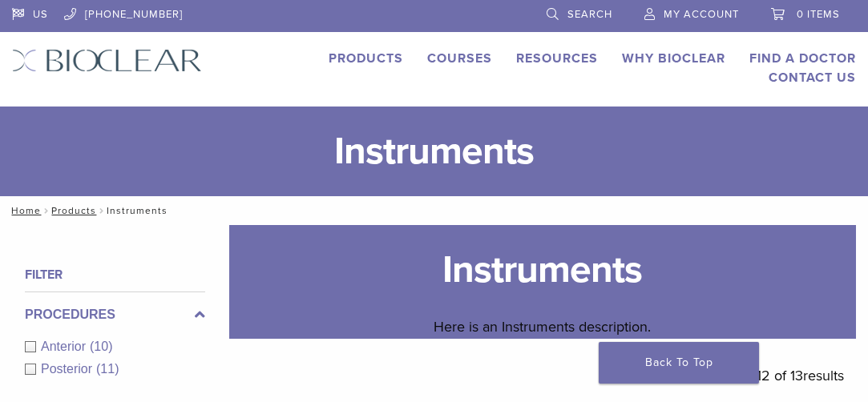  I want to click on h1: Instruments, so click(542, 270).